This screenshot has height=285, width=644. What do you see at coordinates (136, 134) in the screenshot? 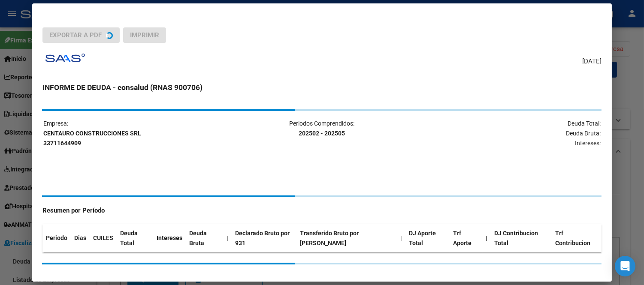
I see `p: Empresa:` at bounding box center [136, 134].